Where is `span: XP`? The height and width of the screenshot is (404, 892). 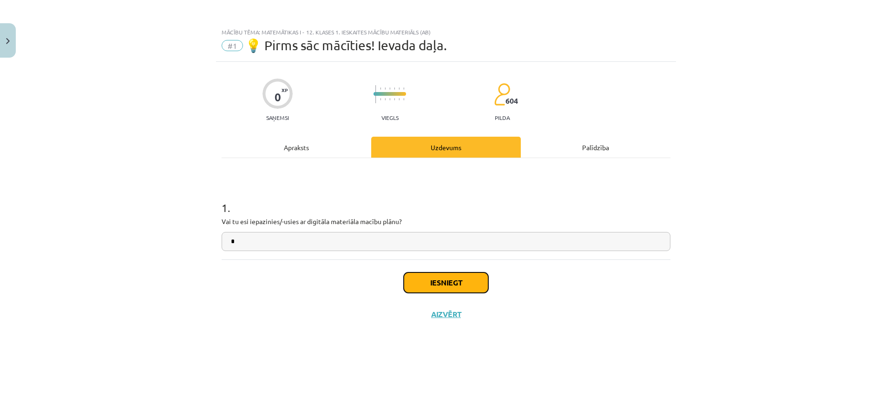
span: XP is located at coordinates (284, 90).